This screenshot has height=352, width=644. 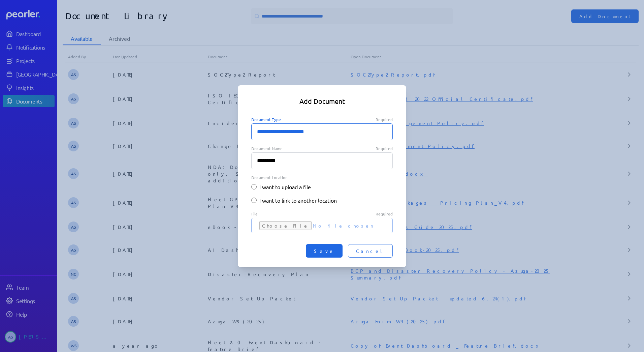 What do you see at coordinates (326, 200) in the screenshot?
I see `label: I want to link to another location` at bounding box center [326, 200].